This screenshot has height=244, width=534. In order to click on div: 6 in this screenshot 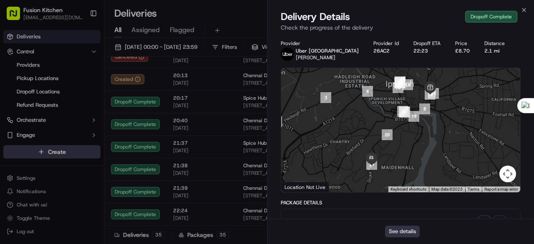, I will do `click(405, 112)`.